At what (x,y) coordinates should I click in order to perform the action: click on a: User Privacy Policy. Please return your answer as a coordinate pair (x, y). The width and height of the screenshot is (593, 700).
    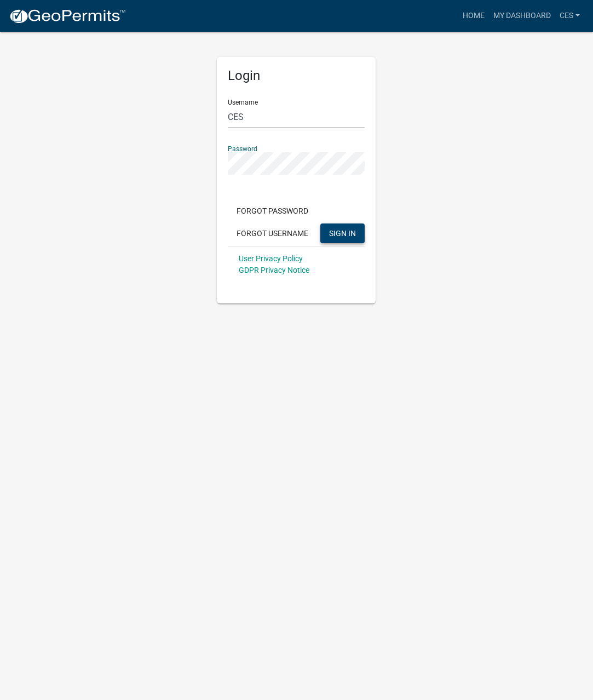
    Looking at the image, I should click on (271, 259).